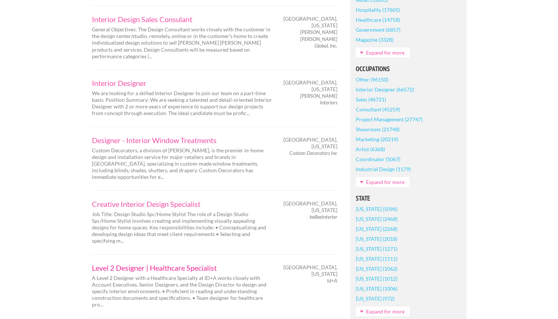 The image size is (558, 319). Describe the element at coordinates (182, 83) in the screenshot. I see `a: Interior Designer` at that location.